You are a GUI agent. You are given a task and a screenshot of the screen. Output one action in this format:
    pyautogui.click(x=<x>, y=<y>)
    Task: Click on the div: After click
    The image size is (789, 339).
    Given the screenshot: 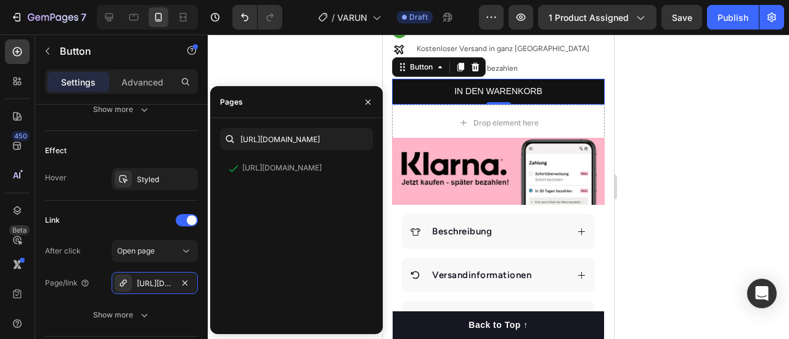 What is the action you would take?
    pyautogui.click(x=63, y=251)
    